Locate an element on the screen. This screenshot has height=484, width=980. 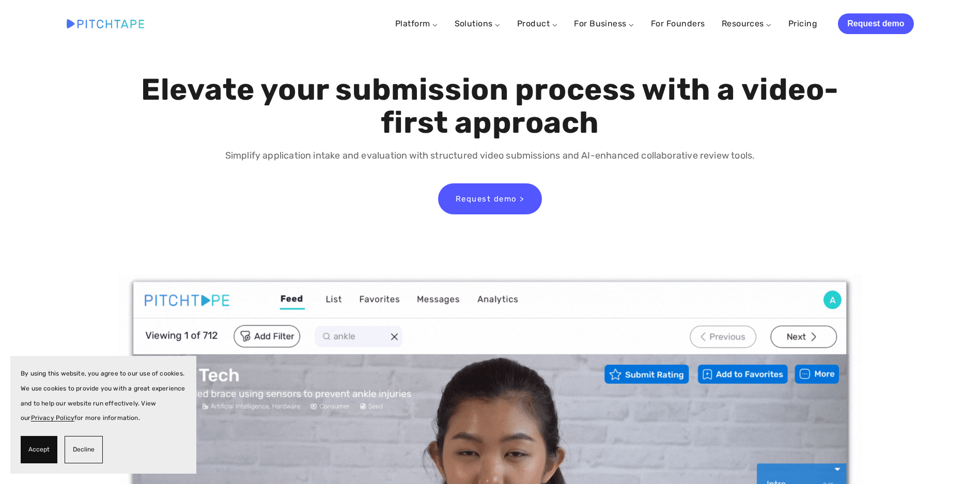
a: Resources ⌵ is located at coordinates (747, 23).